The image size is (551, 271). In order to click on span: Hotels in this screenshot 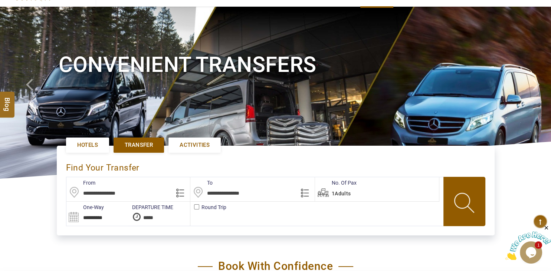, I will do `click(88, 145)`.